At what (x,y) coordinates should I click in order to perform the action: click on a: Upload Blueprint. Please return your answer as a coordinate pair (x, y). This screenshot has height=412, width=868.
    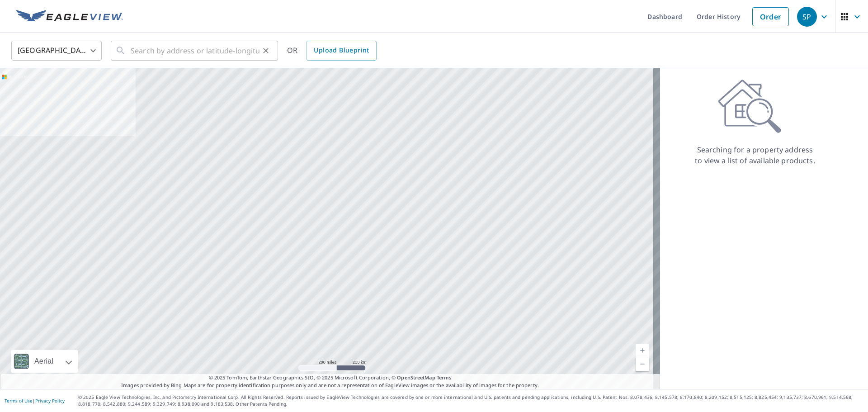
    Looking at the image, I should click on (341, 51).